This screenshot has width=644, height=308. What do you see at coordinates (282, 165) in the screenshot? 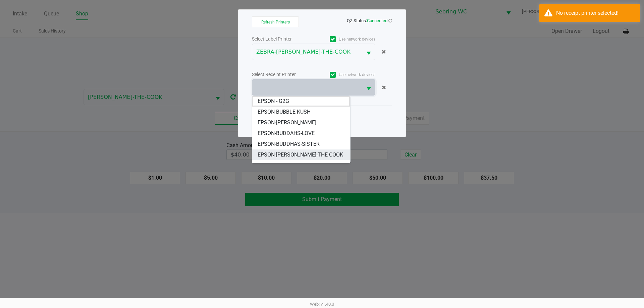
I see `span: EPSON-BUGLEWEED` at bounding box center [282, 165].